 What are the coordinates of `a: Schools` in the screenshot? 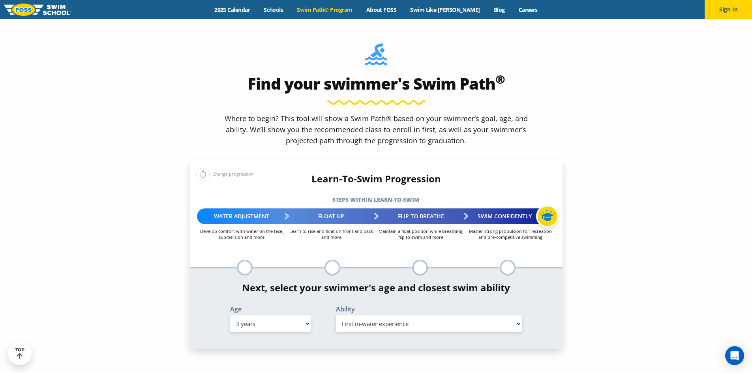 It's located at (274, 9).